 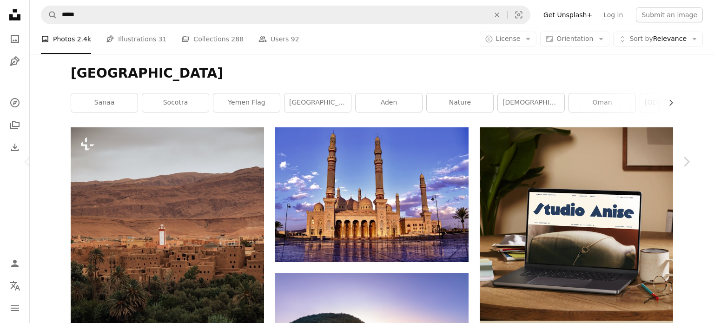 I want to click on a: Photos, so click(x=15, y=39).